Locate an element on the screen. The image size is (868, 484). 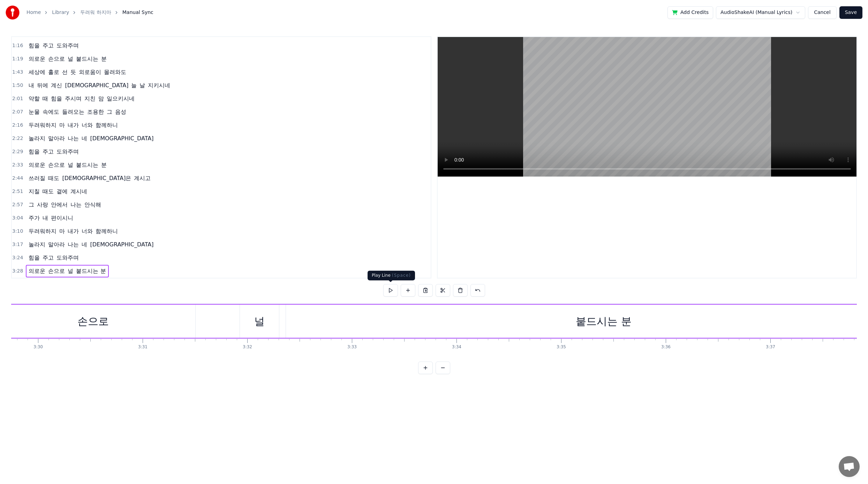
div: 널 is located at coordinates (259, 321).